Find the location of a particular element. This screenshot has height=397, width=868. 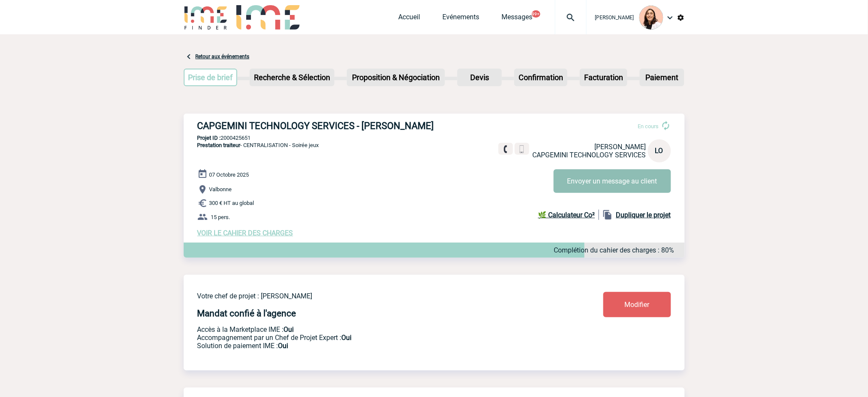

a: Messages is located at coordinates (518, 19).